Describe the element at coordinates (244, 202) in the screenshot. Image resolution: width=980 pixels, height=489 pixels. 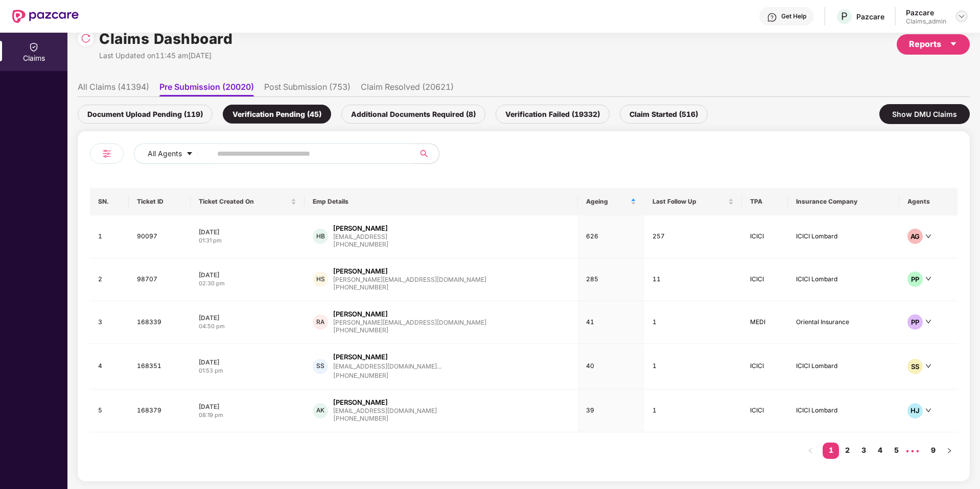
I see `span: Ticket Created On` at that location.